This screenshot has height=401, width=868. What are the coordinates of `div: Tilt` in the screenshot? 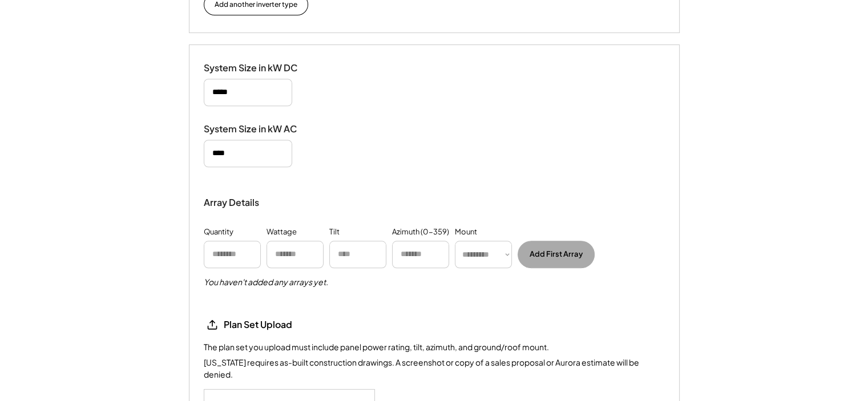 It's located at (334, 232).